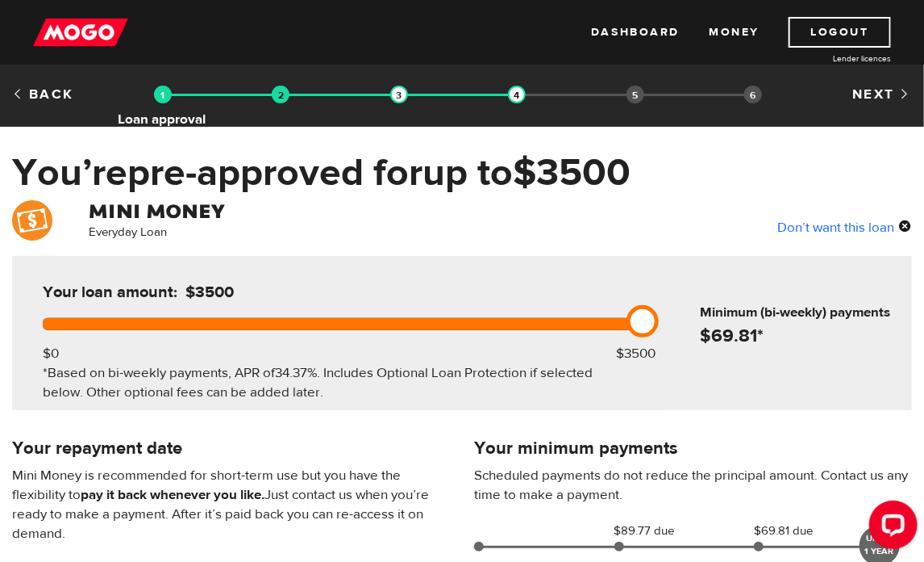 This screenshot has width=924, height=562. Describe the element at coordinates (794, 531) in the screenshot. I see `span: $69.81 due` at that location.